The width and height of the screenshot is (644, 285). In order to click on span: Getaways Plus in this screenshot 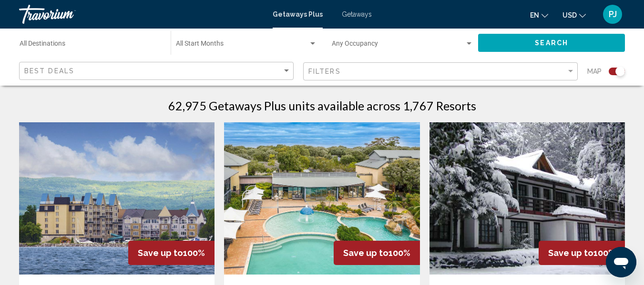, I will do `click(298, 14)`.